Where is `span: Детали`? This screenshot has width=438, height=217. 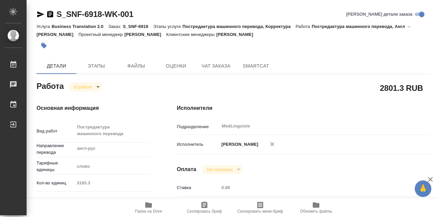 span: Детали is located at coordinates (57, 66).